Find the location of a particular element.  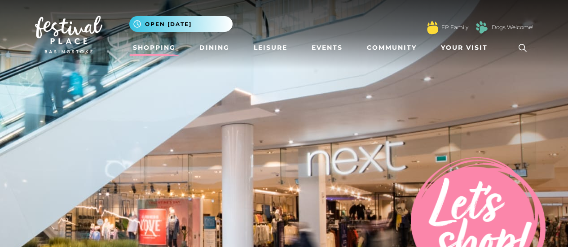

a: FP Family is located at coordinates (455, 27).